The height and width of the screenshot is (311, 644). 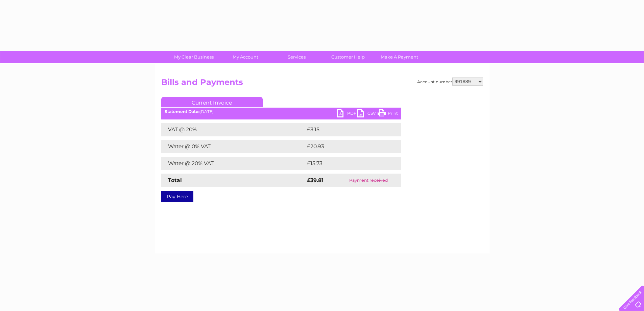 I want to click on td: £15.73, so click(x=346, y=163).